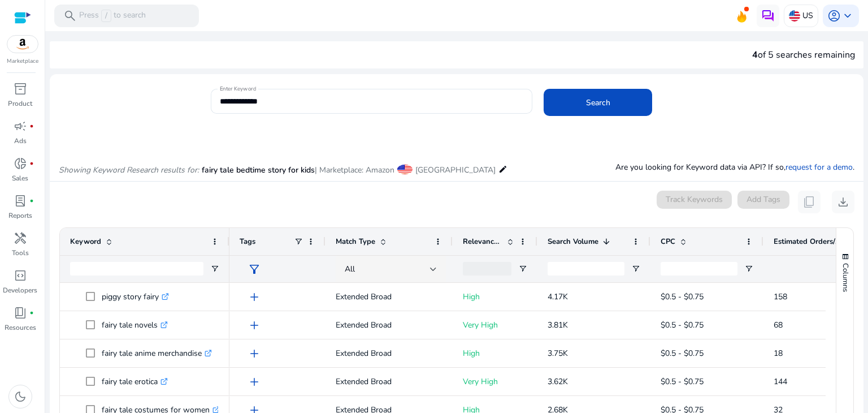 The image size is (868, 413). I want to click on p: Tools, so click(20, 253).